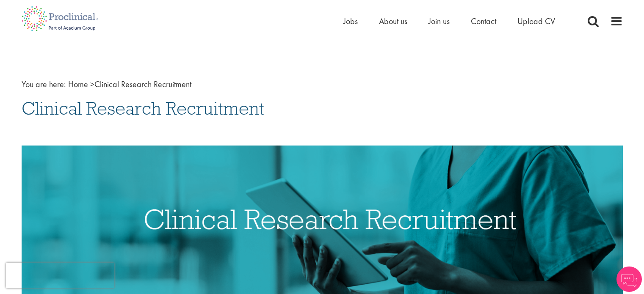 The height and width of the screenshot is (294, 644). What do you see at coordinates (536, 21) in the screenshot?
I see `span: Upload CV` at bounding box center [536, 21].